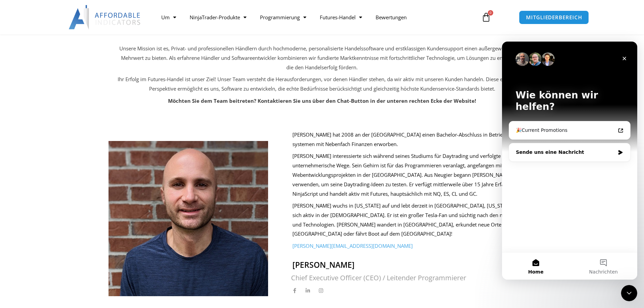  What do you see at coordinates (102, 230) in the screenshot?
I see `span: Nachrichten` at bounding box center [102, 230].